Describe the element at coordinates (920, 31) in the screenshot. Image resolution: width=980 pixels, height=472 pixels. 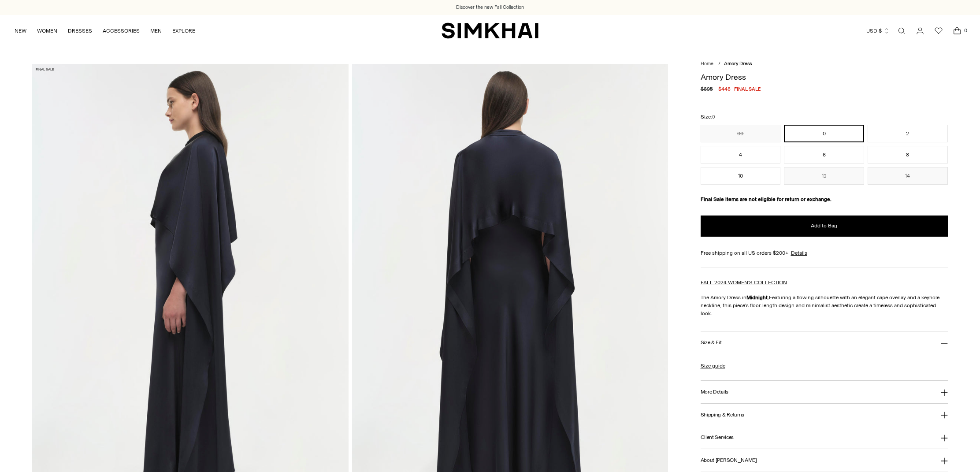
I see `a: Go to the account page` at that location.